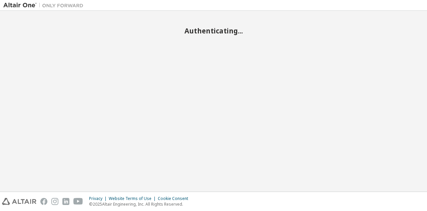 Image resolution: width=427 pixels, height=211 pixels. What do you see at coordinates (133, 198) in the screenshot?
I see `div: Website Terms of Use` at bounding box center [133, 198].